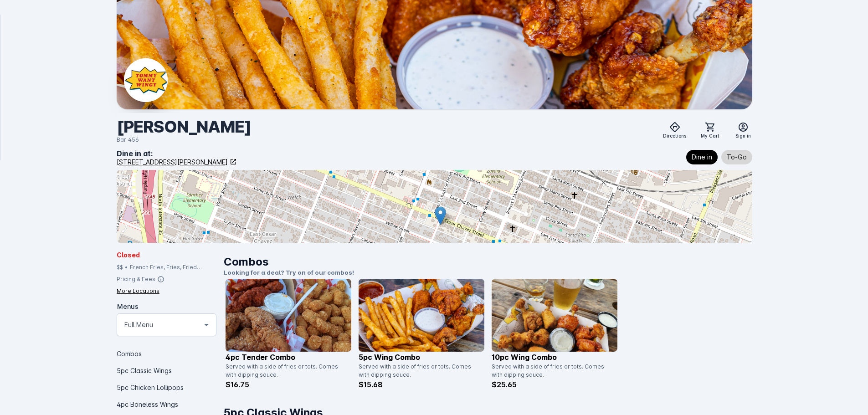 Image resolution: width=868 pixels, height=415 pixels. I want to click on div: Combos, so click(167, 353).